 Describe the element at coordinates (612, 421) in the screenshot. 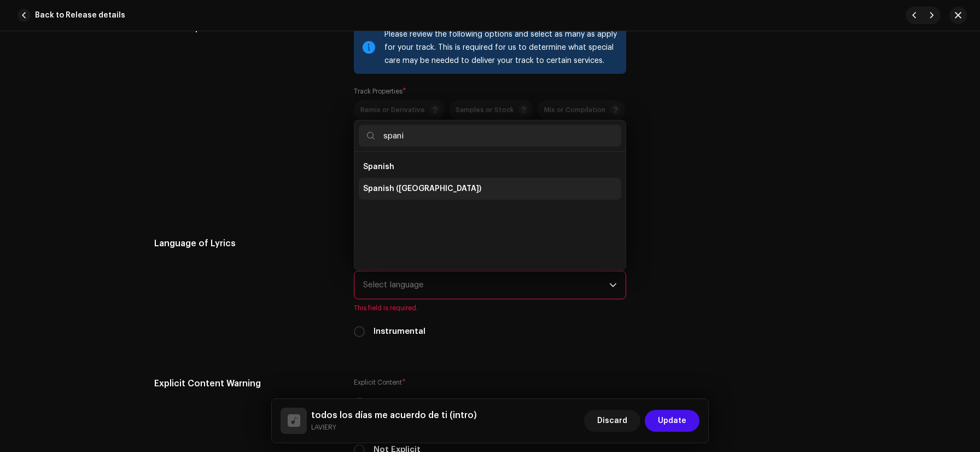

I see `button: Discard` at that location.